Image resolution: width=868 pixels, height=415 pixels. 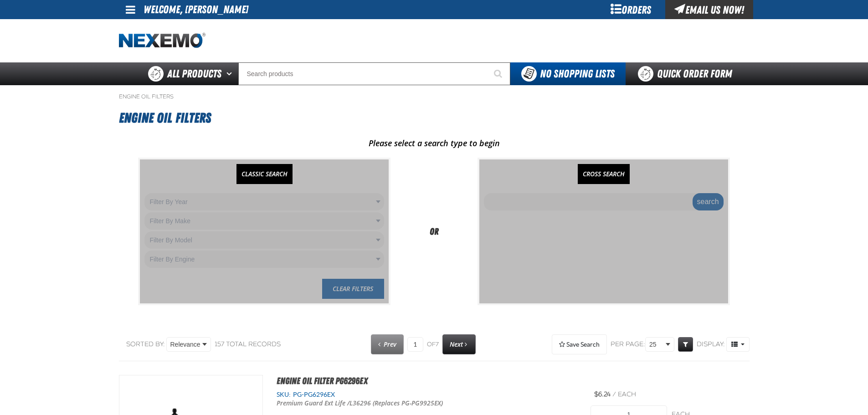 What do you see at coordinates (627, 394) in the screenshot?
I see `span: each` at bounding box center [627, 394].